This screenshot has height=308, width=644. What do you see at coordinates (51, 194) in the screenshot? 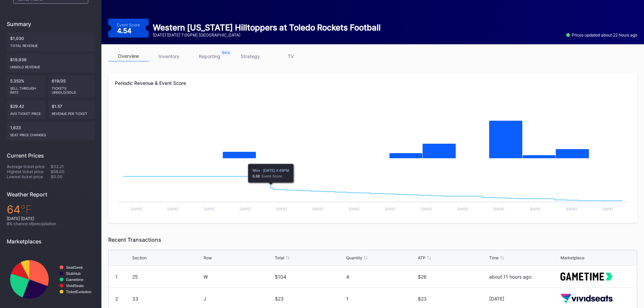
I see `div: Weather Report` at bounding box center [51, 194].